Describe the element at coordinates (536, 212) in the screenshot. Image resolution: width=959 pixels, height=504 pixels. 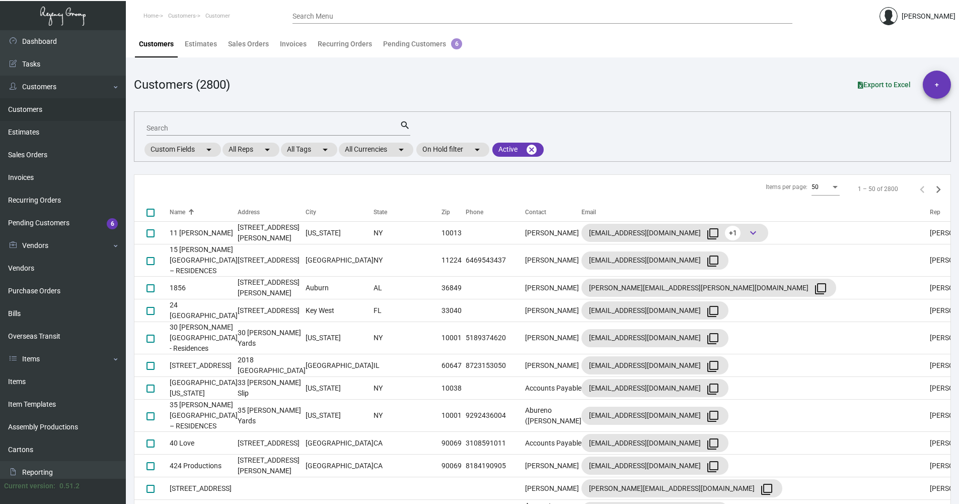
I see `div: Contact` at that location.